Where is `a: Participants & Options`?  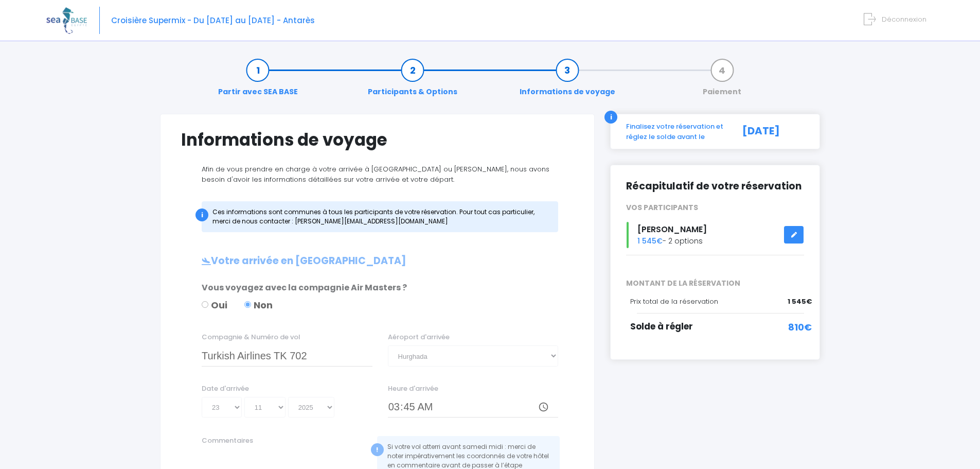 a: Participants & Options is located at coordinates (412, 81).